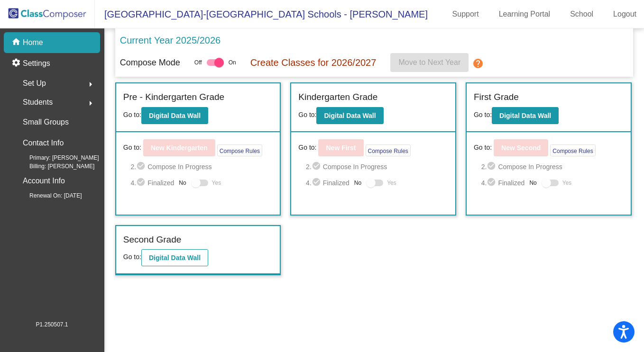 The width and height of the screenshot is (644, 352). Describe the element at coordinates (38, 102) in the screenshot. I see `span: Students` at that location.